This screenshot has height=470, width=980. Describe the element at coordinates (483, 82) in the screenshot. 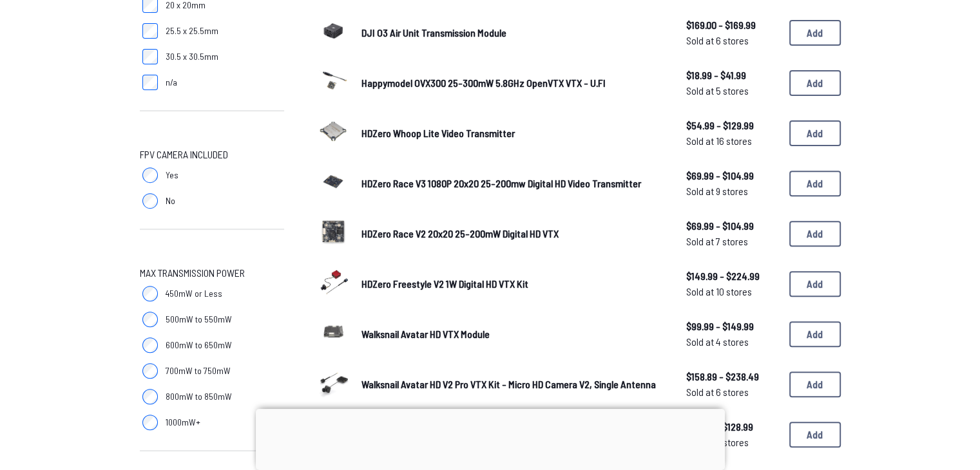

I see `span: Happymodel OVX300 25-300mW 5.8GHz OpenVTX VTX - U.Fl` at that location.